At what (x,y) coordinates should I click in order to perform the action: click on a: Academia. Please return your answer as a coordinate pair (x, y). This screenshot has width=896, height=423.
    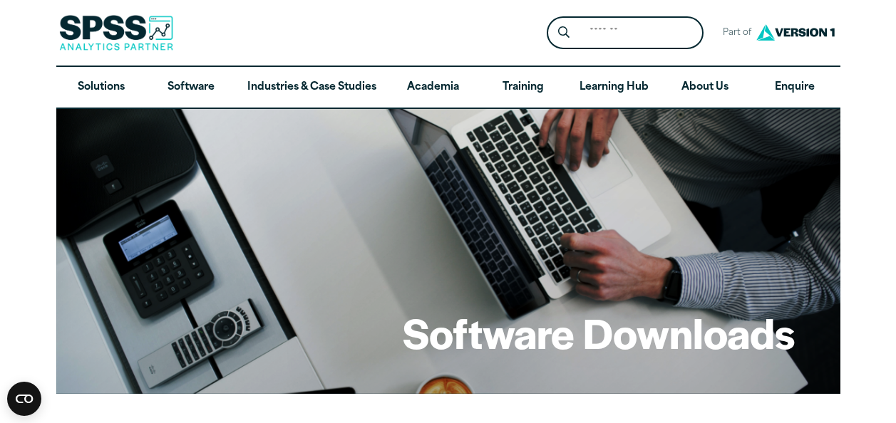
    Looking at the image, I should click on (433, 88).